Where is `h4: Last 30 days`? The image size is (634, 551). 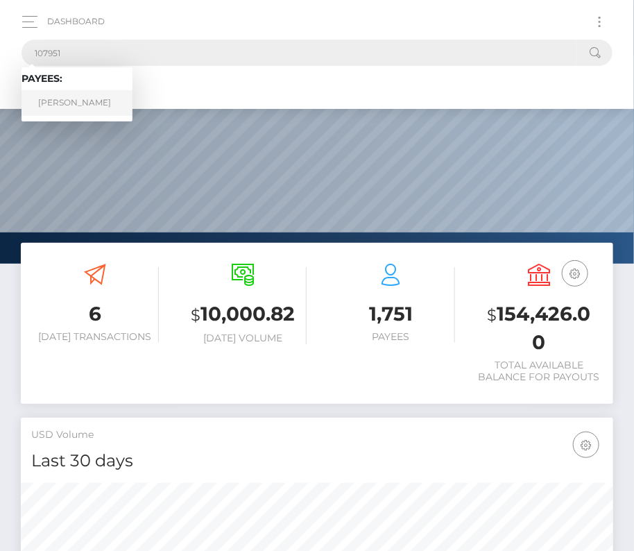 h4: Last 30 days is located at coordinates (317, 461).